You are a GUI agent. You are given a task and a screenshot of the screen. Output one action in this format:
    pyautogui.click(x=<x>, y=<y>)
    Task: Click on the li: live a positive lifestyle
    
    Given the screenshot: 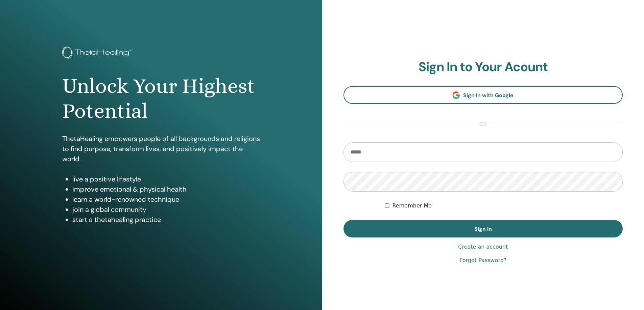 What is the action you would take?
    pyautogui.click(x=166, y=179)
    